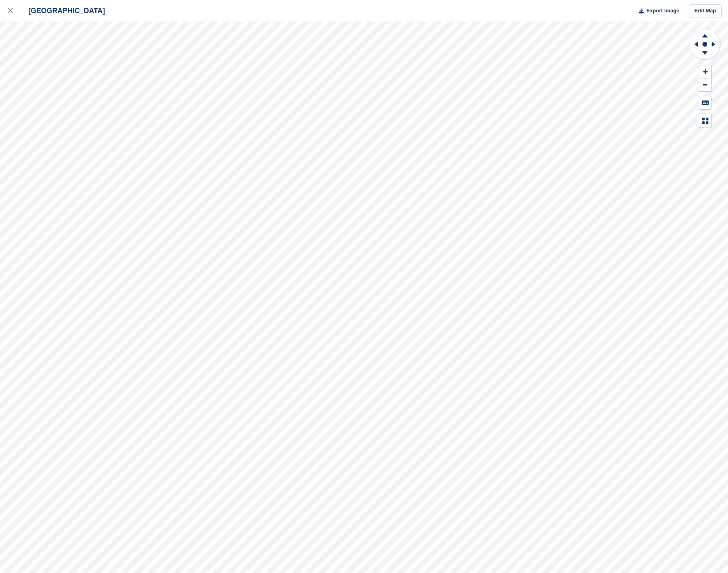 The height and width of the screenshot is (573, 728). What do you see at coordinates (705, 71) in the screenshot?
I see `button: Zoom In` at bounding box center [705, 71].